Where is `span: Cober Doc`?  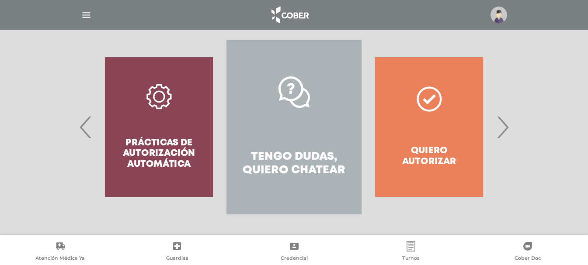
span: Cober Doc is located at coordinates (528, 259).